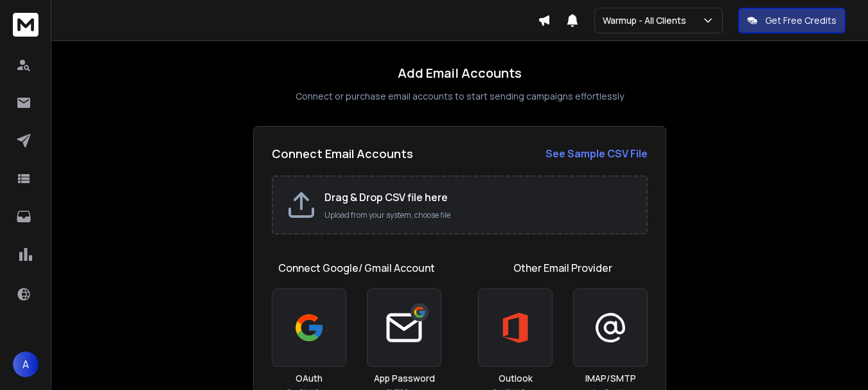  Describe the element at coordinates (791, 21) in the screenshot. I see `button: Get Free Credits` at that location.